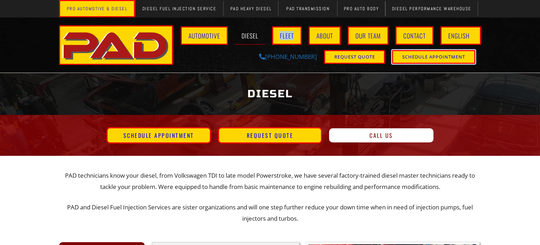 The image size is (540, 245). I want to click on a: Our Team, so click(368, 36).